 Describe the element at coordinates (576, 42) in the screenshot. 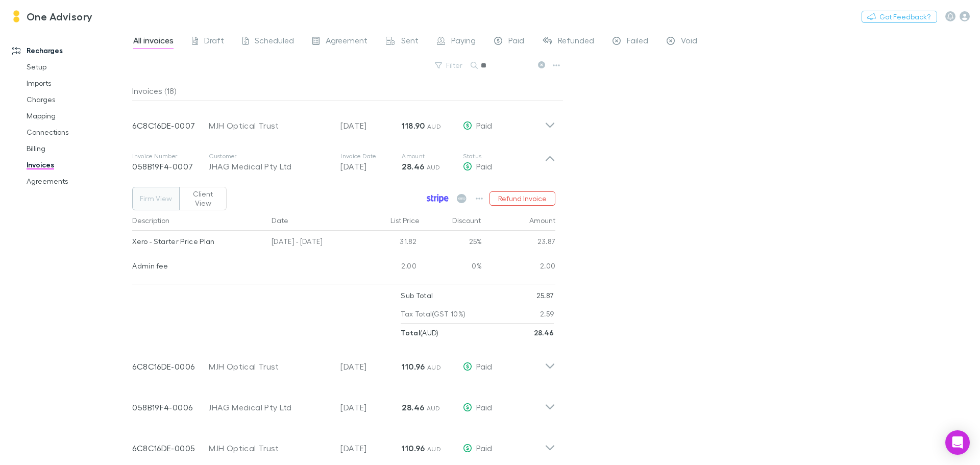

I see `span: Refunded` at that location.